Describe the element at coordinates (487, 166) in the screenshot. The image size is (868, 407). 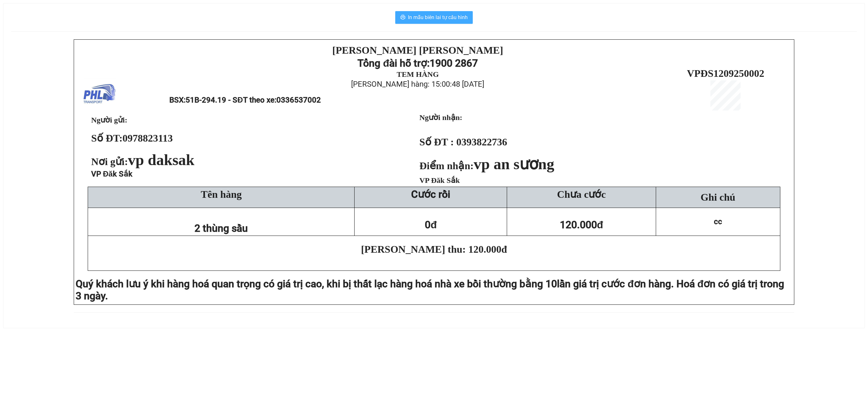
I see `strong: Điểm nhận:` at that location.